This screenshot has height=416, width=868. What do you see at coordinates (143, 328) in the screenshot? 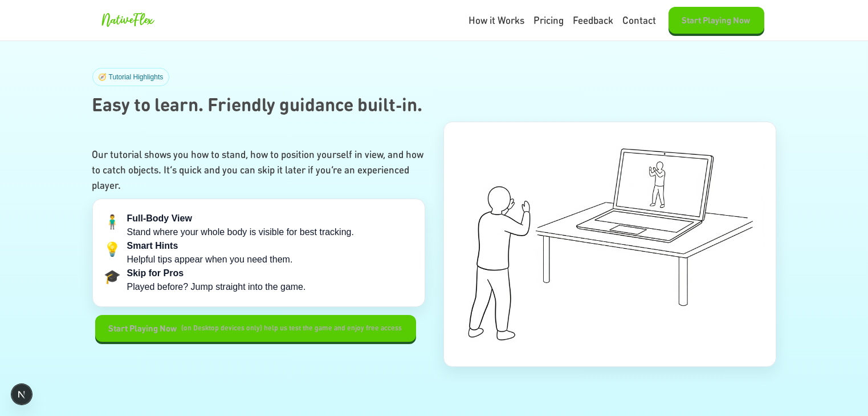
I see `span: Start Playing Now` at bounding box center [143, 328].